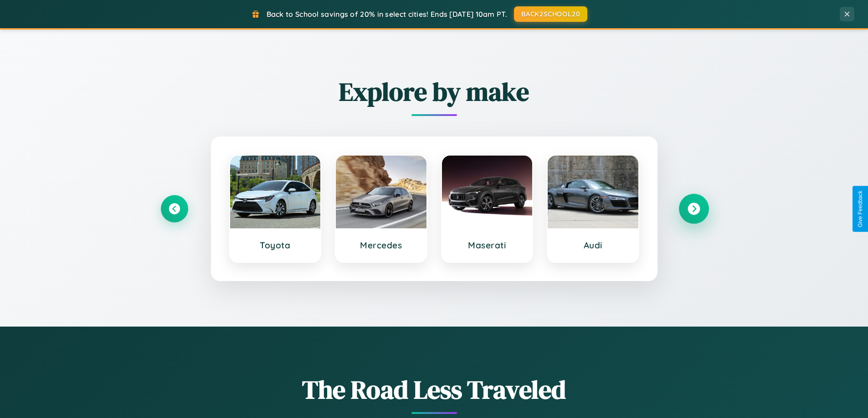  I want to click on button: BACK2SCHOOL20, so click(551, 14).